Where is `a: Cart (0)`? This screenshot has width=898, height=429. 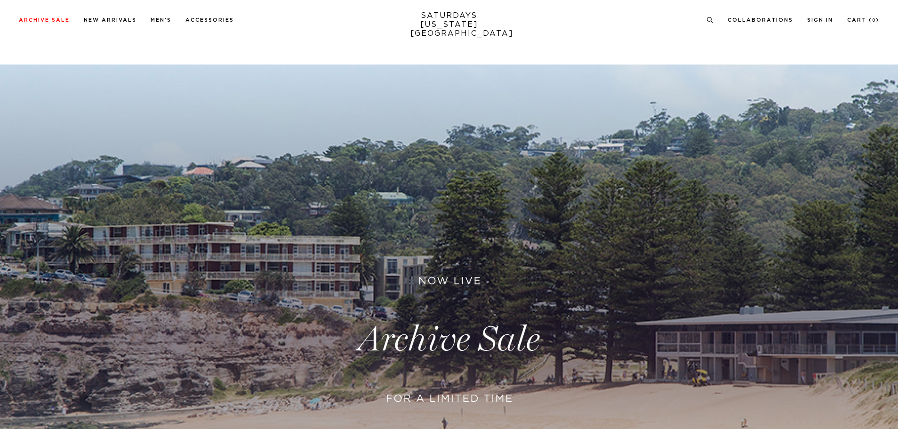
a: Cart (0) is located at coordinates (863, 20).